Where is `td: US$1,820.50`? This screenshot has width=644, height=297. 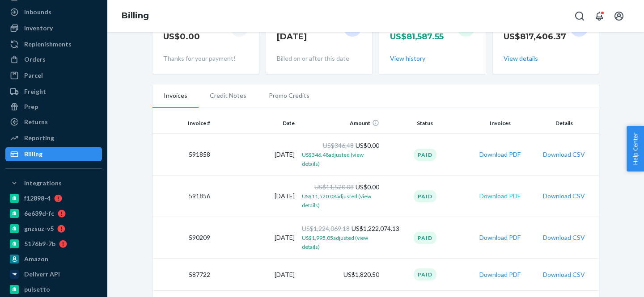 td: US$1,820.50 is located at coordinates (340, 275).